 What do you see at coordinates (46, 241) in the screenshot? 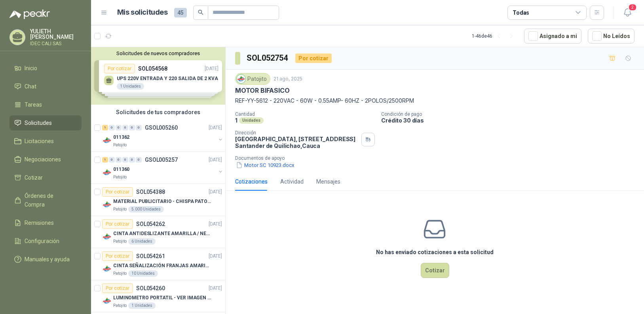
I see `a: Configuración` at bounding box center [46, 241].